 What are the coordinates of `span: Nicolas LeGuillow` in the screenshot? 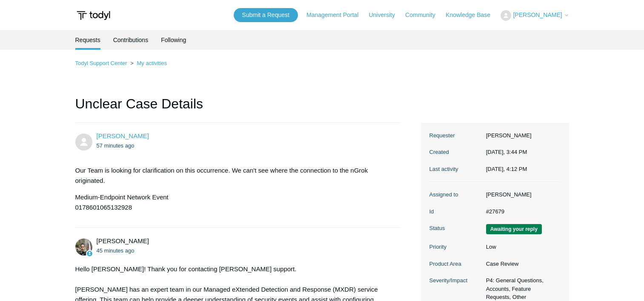 It's located at (123, 136).